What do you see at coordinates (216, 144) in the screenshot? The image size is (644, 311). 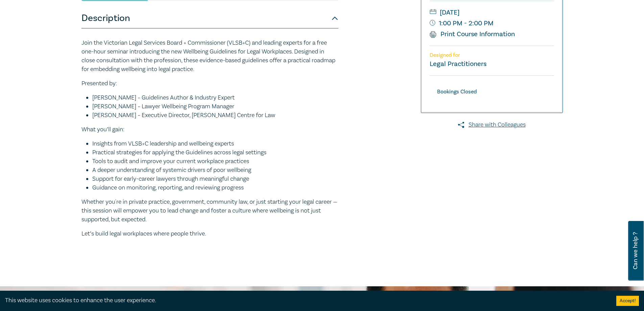 I see `li: Insights from VLSB+C leadership and wellbeing experts` at bounding box center [216, 144].